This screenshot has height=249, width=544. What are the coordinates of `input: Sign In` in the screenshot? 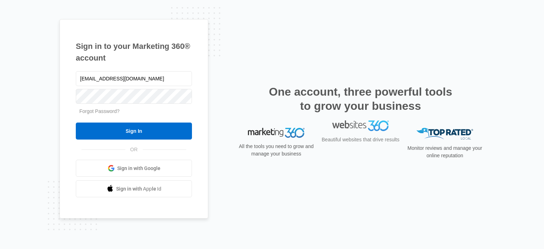 It's located at (134, 131).